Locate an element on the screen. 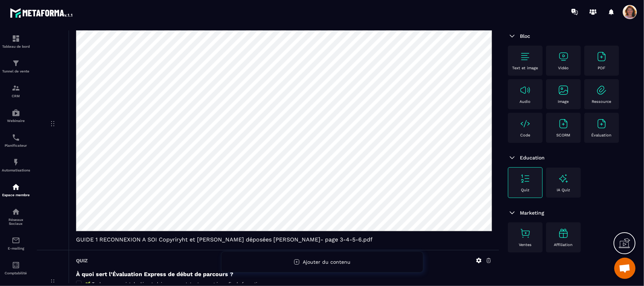 This screenshot has height=286, width=644. a: Ouvrir le chat is located at coordinates (625, 269).